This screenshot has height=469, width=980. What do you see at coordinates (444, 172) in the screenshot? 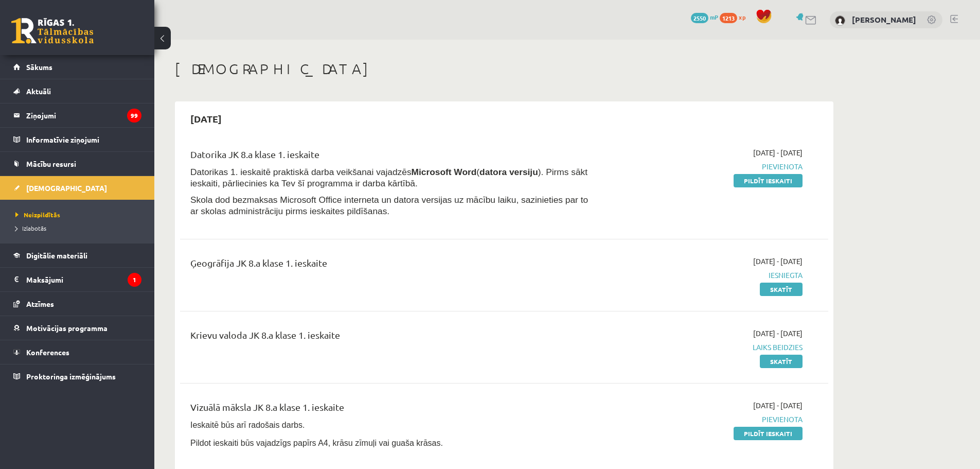
I see `b: Microsoft Word` at bounding box center [444, 172].